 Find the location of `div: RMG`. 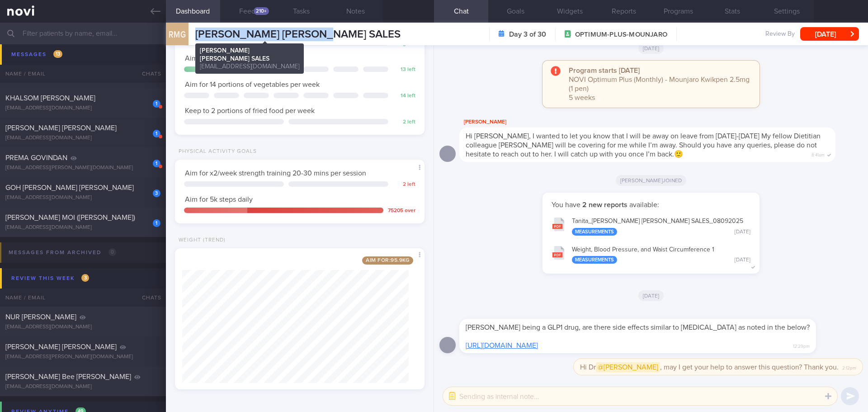

div: RMG is located at coordinates (177, 34).